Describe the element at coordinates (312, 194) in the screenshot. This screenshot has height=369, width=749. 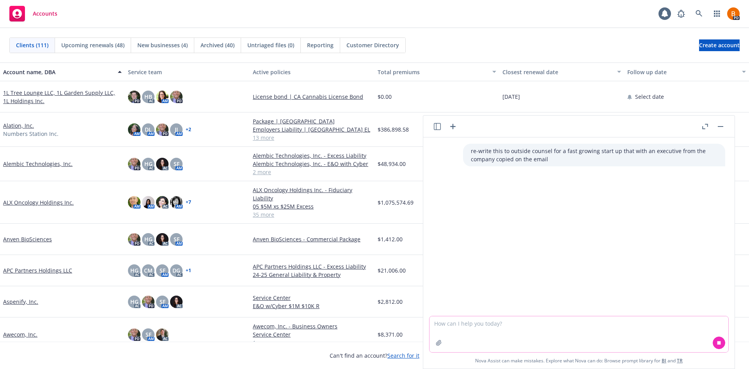
I see `a: ALX Oncology Holdings Inc. - Fiduciary Liability` at that location.